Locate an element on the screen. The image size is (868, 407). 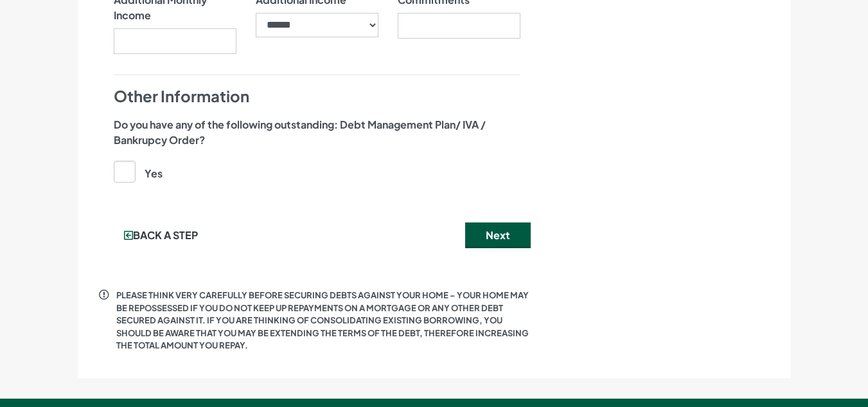
h4: Other Information is located at coordinates (317, 97).